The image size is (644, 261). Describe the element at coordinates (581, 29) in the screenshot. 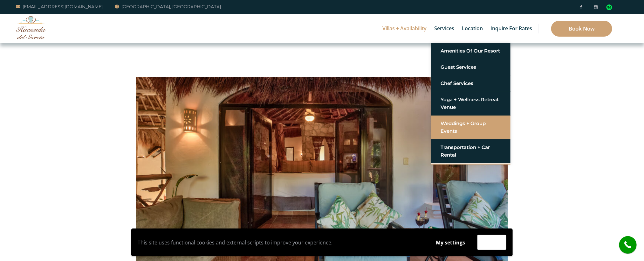

I see `a: Book Now` at that location.